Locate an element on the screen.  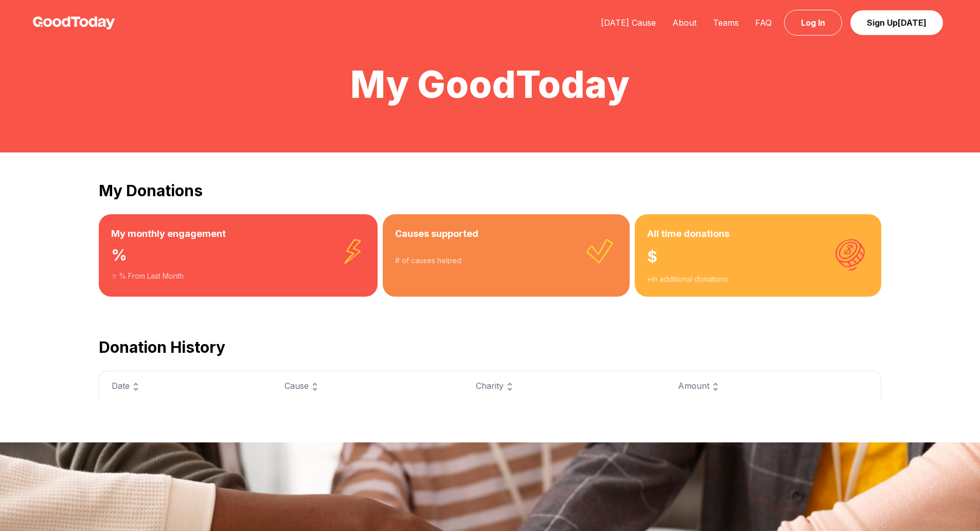
div: Amount is located at coordinates (773, 386).